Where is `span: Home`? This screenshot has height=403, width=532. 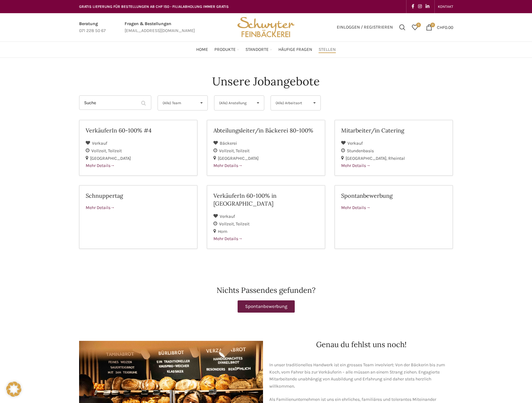
span: Home is located at coordinates (202, 50).